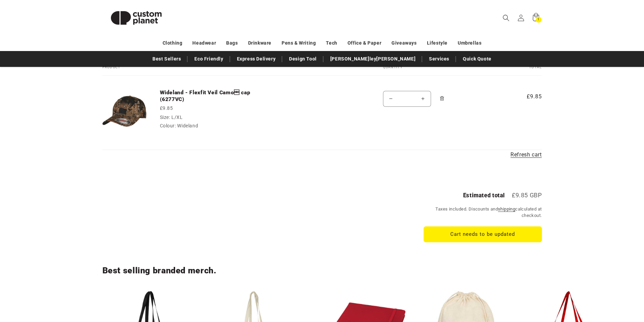 The height and width of the screenshot is (322, 644). I want to click on summary: Search, so click(506, 18).